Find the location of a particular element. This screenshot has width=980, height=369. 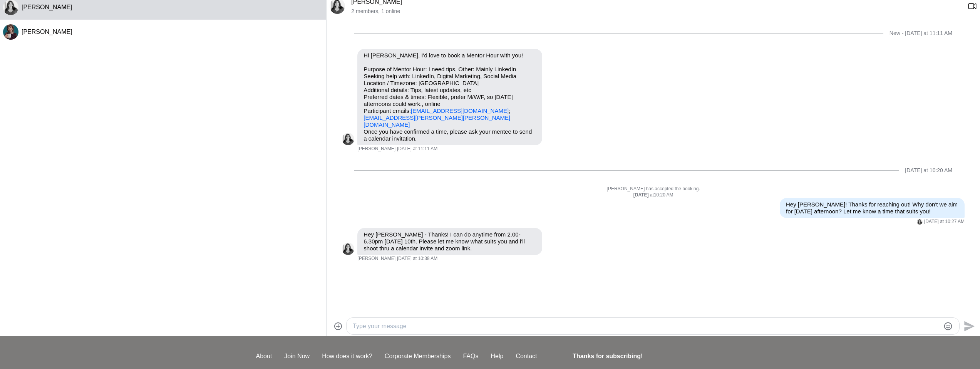

button: Send is located at coordinates (968, 326).